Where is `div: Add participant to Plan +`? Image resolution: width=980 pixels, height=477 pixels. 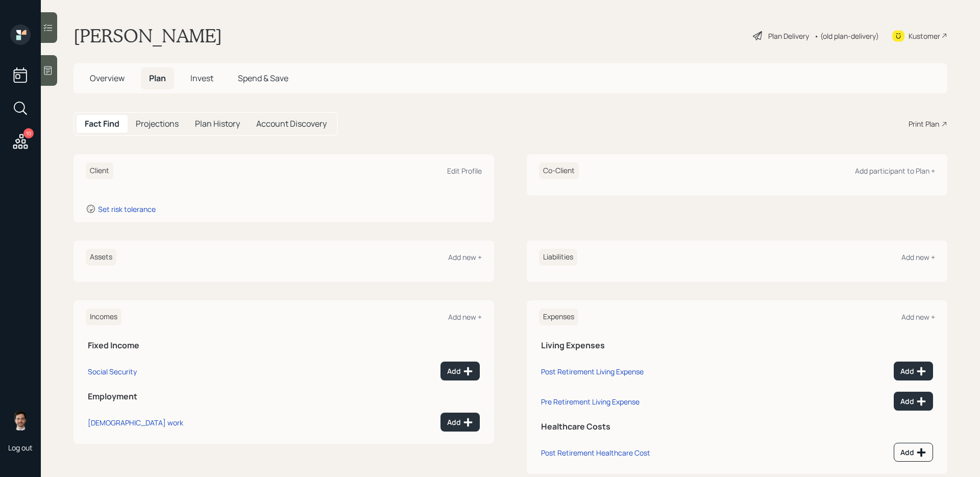
div: Add participant to Plan + is located at coordinates (894, 171).